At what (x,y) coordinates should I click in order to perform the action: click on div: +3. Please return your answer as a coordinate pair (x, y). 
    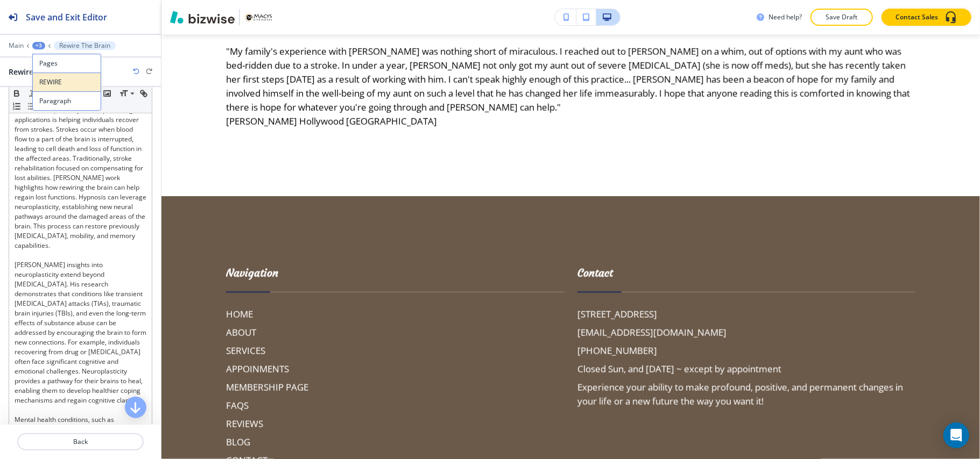
    Looking at the image, I should click on (38, 45).